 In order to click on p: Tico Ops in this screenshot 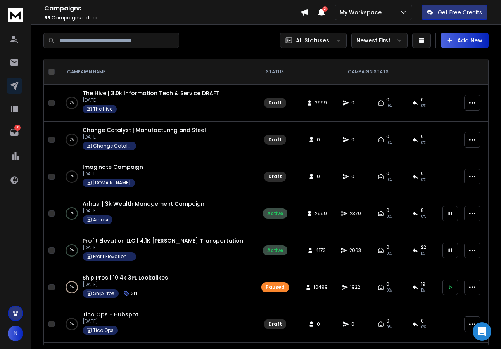, I will do `click(103, 330)`.